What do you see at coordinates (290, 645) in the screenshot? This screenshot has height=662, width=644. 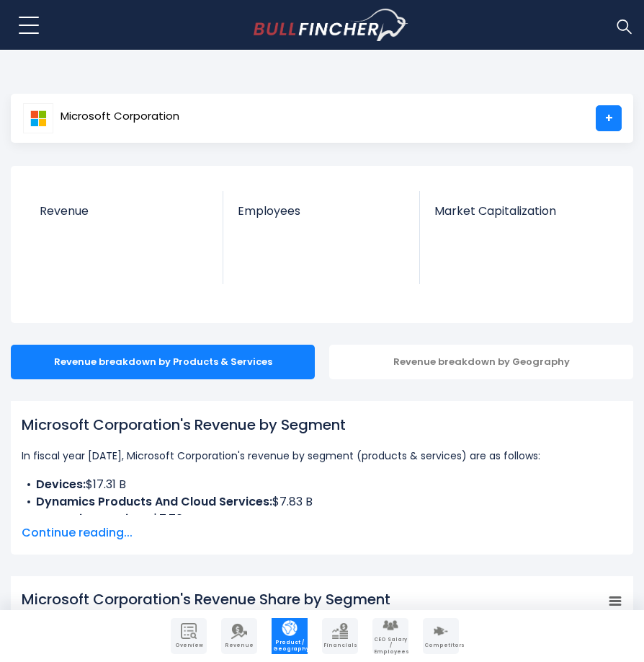 I see `span: Product / Geography` at bounding box center [290, 645].